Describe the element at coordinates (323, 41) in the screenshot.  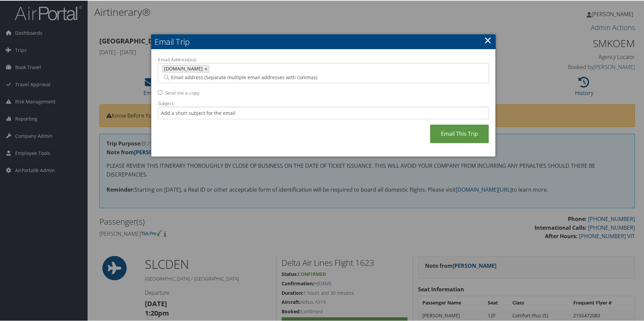
I see `h2: Email Trip` at that location.